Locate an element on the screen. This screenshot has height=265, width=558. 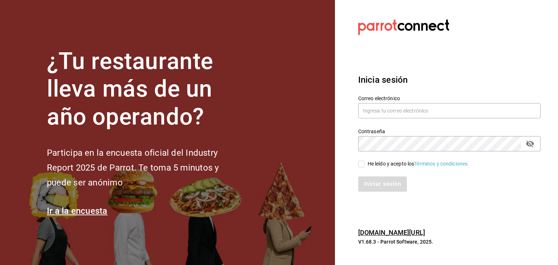
h3: Inicia sesión is located at coordinates (450, 80).